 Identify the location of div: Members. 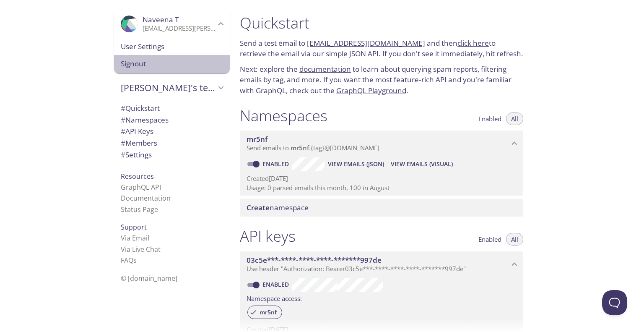
(172, 143).